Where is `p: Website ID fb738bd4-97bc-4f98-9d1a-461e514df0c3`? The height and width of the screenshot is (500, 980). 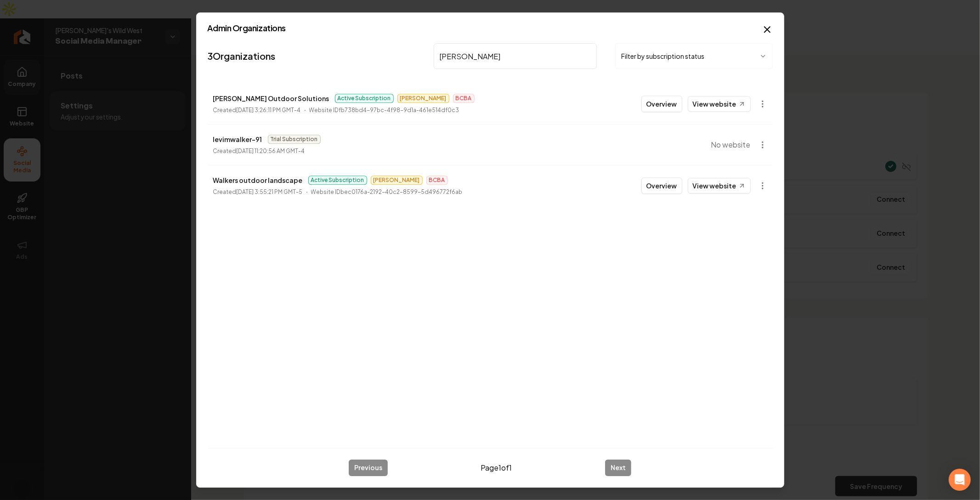 p: Website ID fb738bd4-97bc-4f98-9d1a-461e514df0c3 is located at coordinates (384, 110).